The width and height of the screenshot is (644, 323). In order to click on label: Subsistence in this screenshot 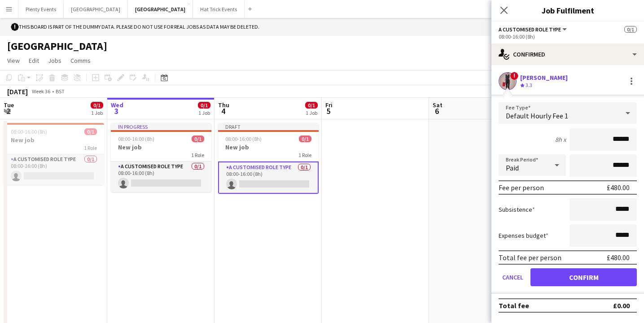, I will do `click(517, 210)`.